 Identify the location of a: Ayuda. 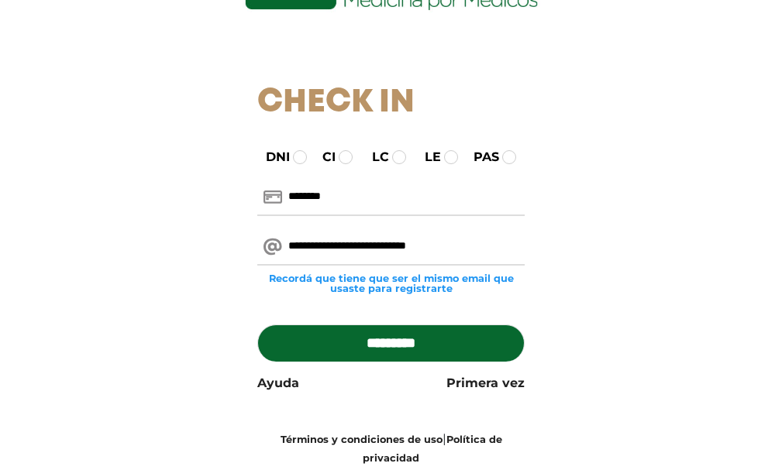
(278, 383).